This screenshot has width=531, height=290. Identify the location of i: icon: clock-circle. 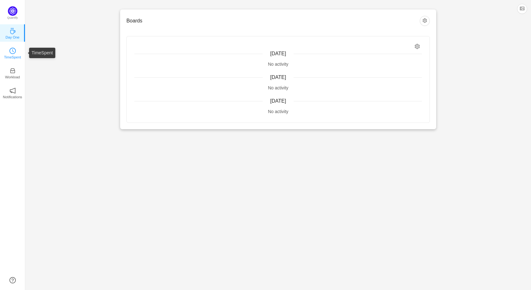
(13, 51).